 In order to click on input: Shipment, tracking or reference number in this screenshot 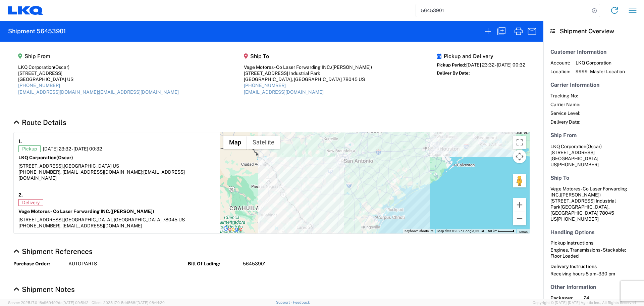, I will do `click(503, 10)`.